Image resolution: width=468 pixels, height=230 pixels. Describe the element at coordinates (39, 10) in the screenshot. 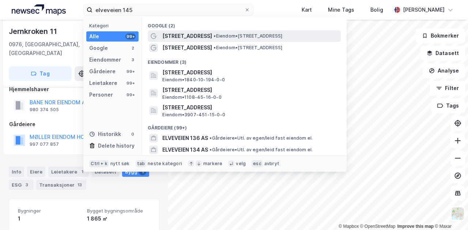

I see `img: logo.a4113a55bc3d86da70a041830d287a7e.svg` at that location.